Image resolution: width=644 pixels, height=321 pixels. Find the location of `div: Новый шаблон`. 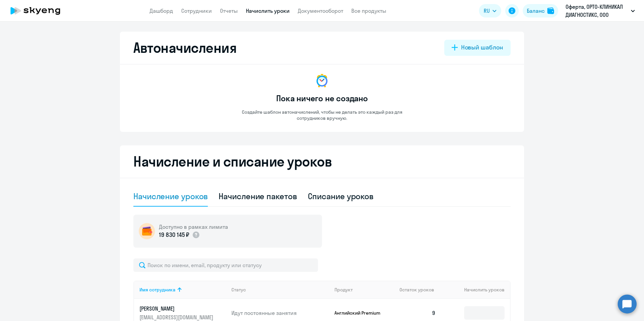

div: Новый шаблон is located at coordinates (482, 47).